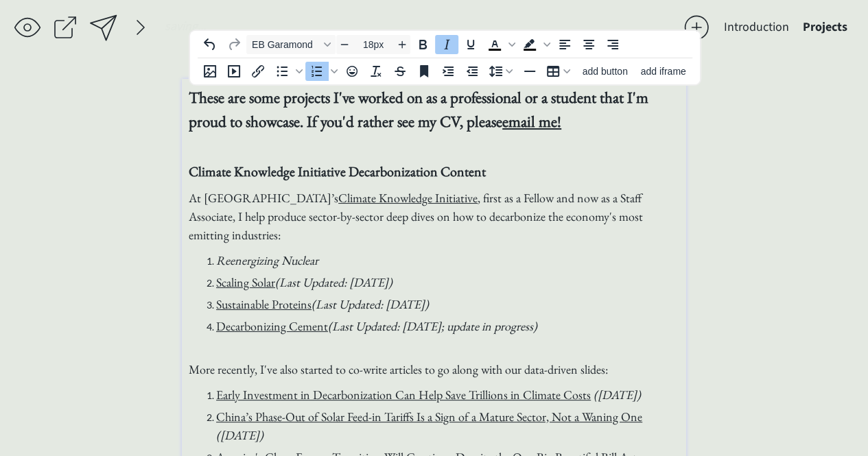 This screenshot has width=868, height=456. What do you see at coordinates (612, 44) in the screenshot?
I see `button: Align right` at bounding box center [612, 44].